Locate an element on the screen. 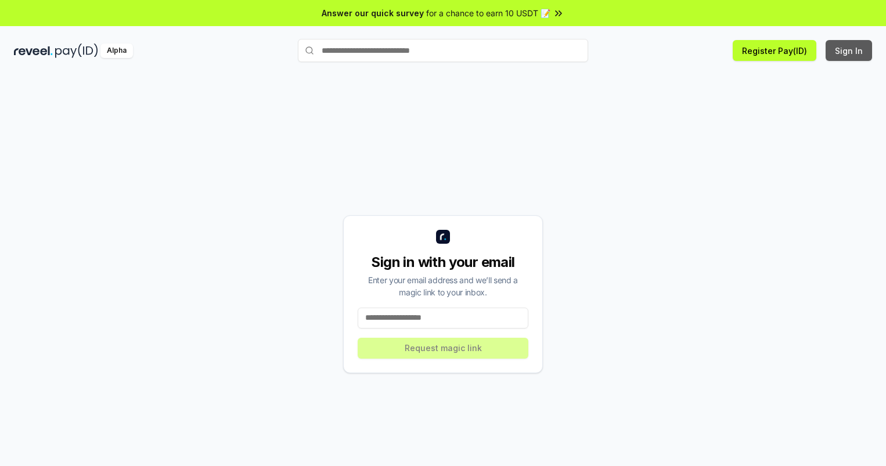 Image resolution: width=886 pixels, height=466 pixels. button: Sign In is located at coordinates (849, 51).